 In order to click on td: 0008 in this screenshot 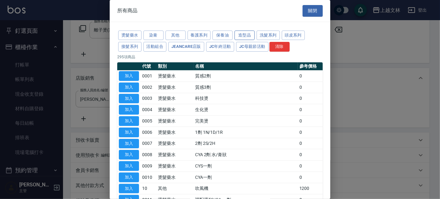, I will do `click(148, 155)`.